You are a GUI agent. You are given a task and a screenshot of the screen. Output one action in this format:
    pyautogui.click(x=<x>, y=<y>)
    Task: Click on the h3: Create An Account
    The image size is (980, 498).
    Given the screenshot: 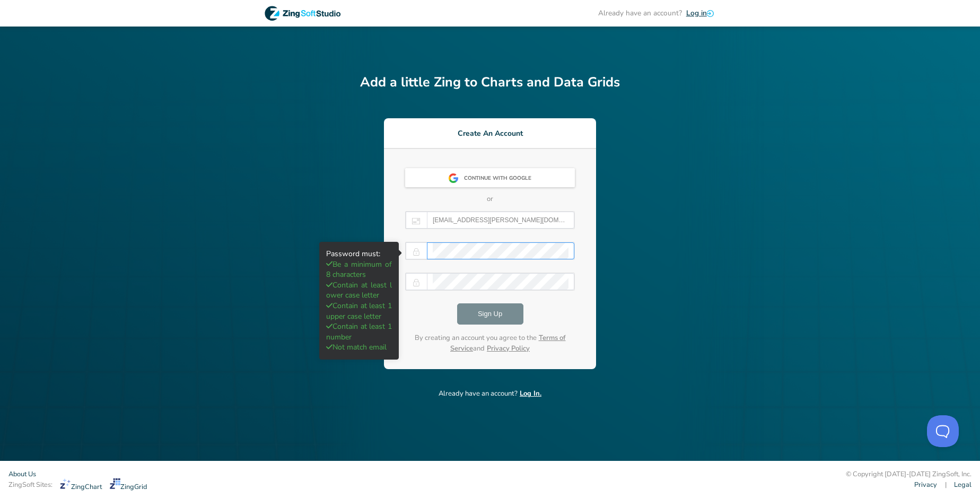 What is the action you would take?
    pyautogui.click(x=490, y=133)
    